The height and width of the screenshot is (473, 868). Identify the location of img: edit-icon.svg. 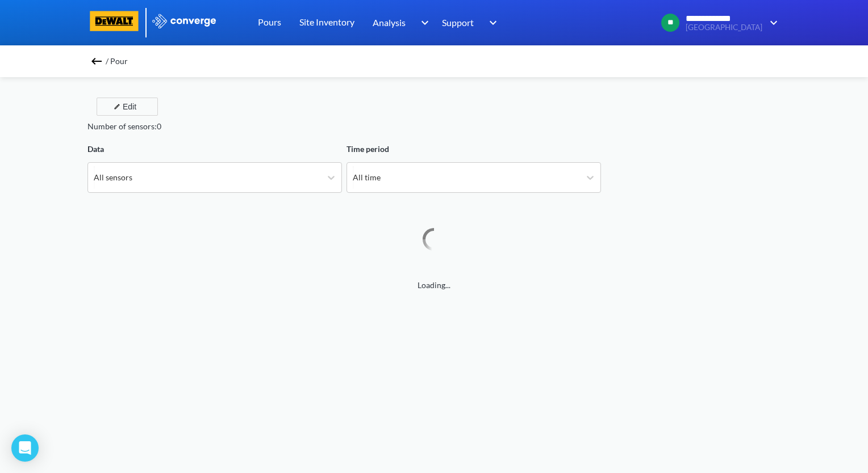
(117, 106).